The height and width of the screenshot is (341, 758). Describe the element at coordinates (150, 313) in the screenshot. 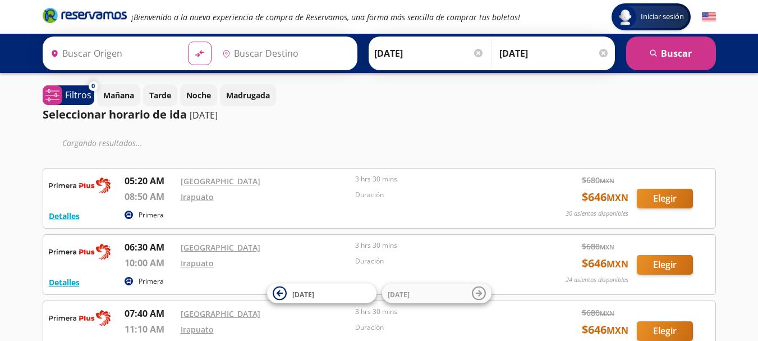

I see `p: 07:40 AM` at that location.